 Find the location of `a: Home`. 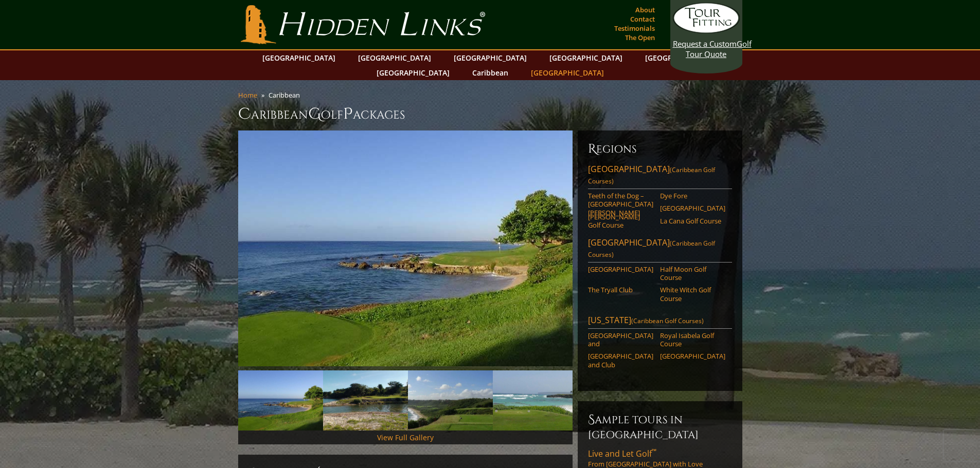

a: Home is located at coordinates (247, 95).